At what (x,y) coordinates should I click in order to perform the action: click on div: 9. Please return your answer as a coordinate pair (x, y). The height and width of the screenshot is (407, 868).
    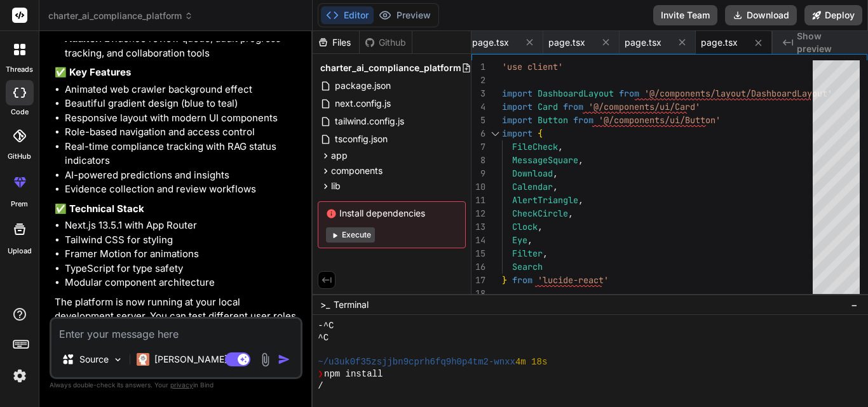
    Looking at the image, I should click on (478, 174).